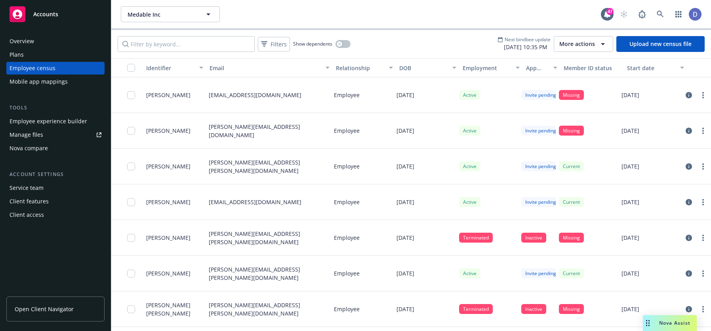 This screenshot has width=711, height=331. I want to click on div: Relationship, so click(360, 68).